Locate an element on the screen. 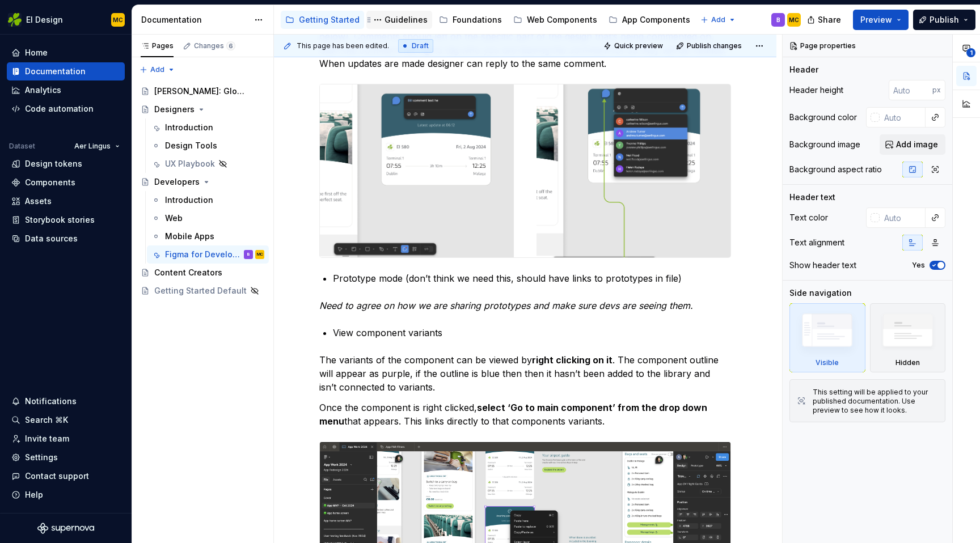 The image size is (980, 543). div: Mobile Apps is located at coordinates (189, 236).